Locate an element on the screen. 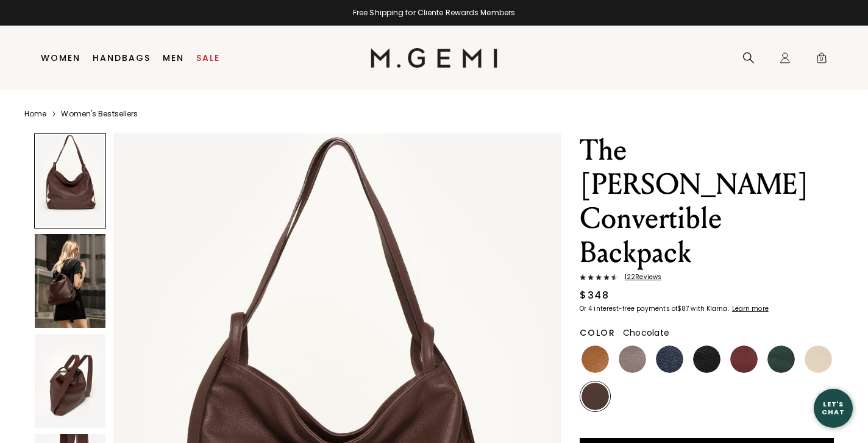 This screenshot has height=443, width=868. img: Ecru is located at coordinates (818, 360).